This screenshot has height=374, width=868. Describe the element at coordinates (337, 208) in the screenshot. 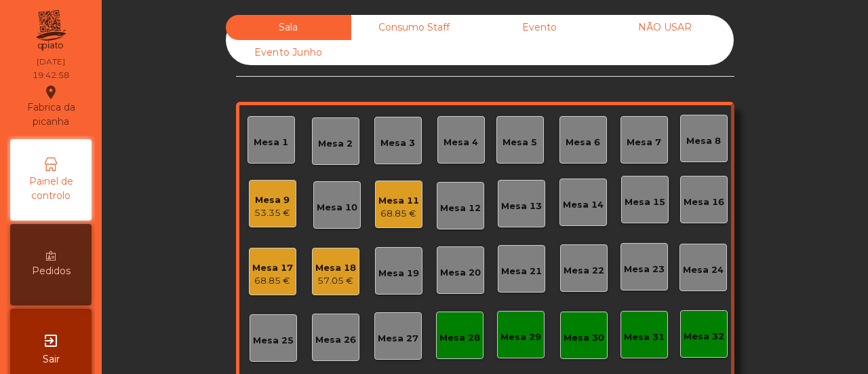

I see `div: Mesa 10` at that location.